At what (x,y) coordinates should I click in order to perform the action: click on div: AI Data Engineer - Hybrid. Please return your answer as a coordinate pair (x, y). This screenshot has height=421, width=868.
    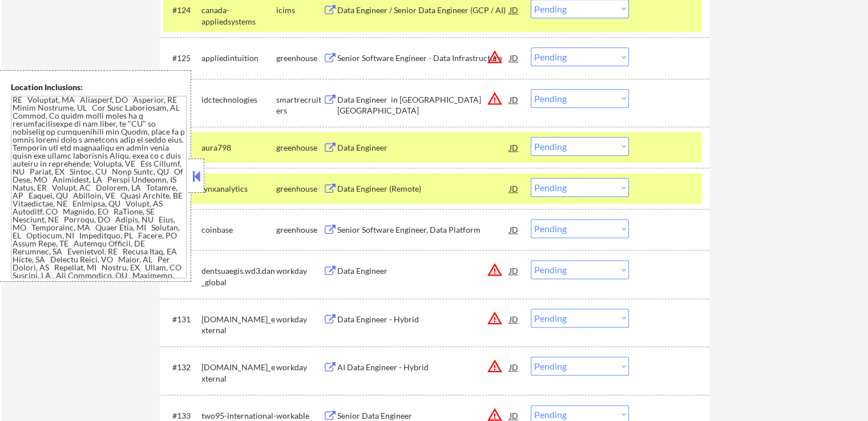
    Looking at the image, I should click on (423, 367).